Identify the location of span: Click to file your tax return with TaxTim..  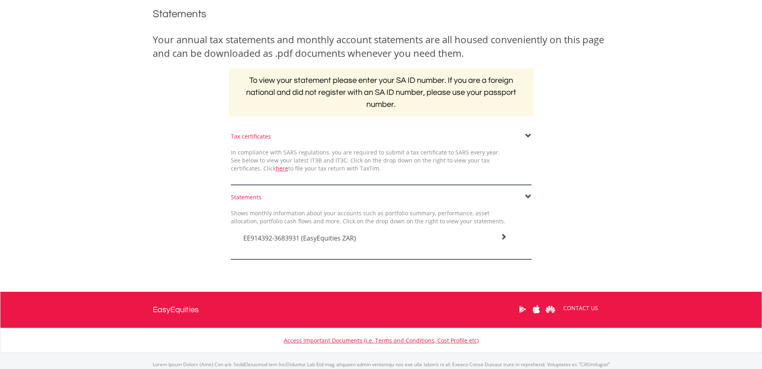
(322, 168).